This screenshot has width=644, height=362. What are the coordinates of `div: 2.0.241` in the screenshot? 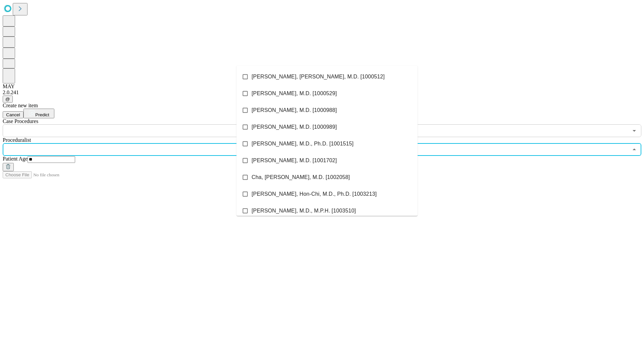 It's located at (322, 92).